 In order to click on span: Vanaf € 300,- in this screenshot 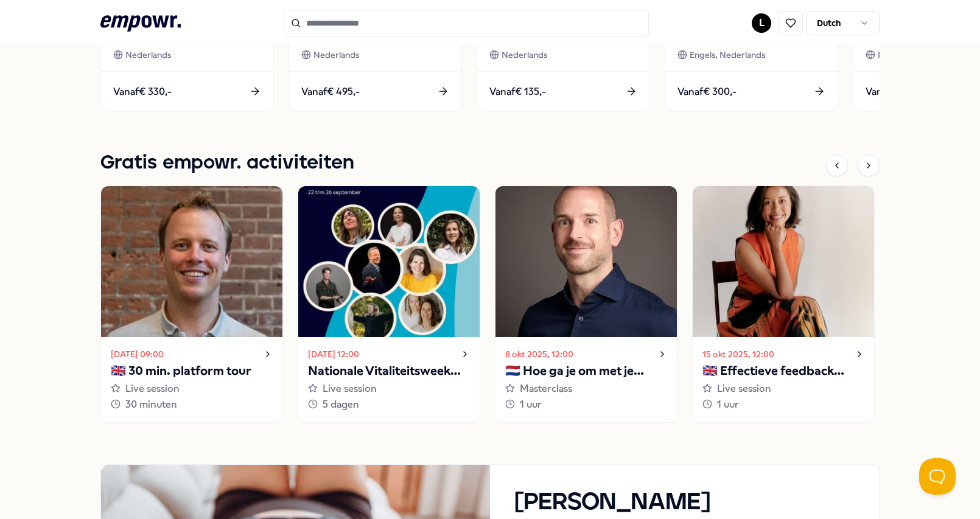, I will do `click(707, 92)`.